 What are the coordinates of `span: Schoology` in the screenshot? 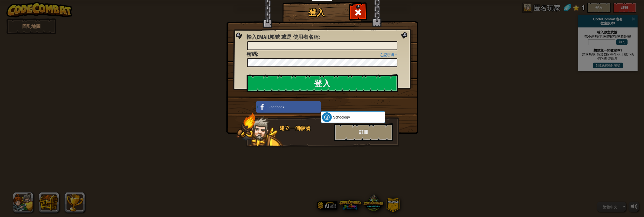 It's located at (341, 117).